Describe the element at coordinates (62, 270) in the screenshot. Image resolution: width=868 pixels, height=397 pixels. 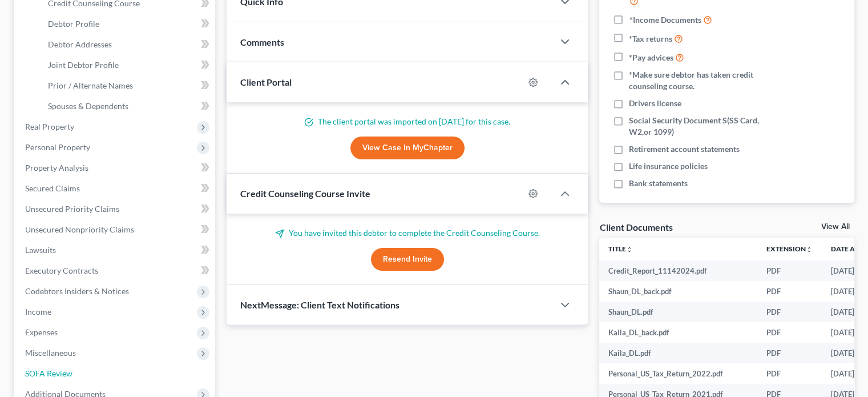
I see `span: Executory Contracts` at that location.